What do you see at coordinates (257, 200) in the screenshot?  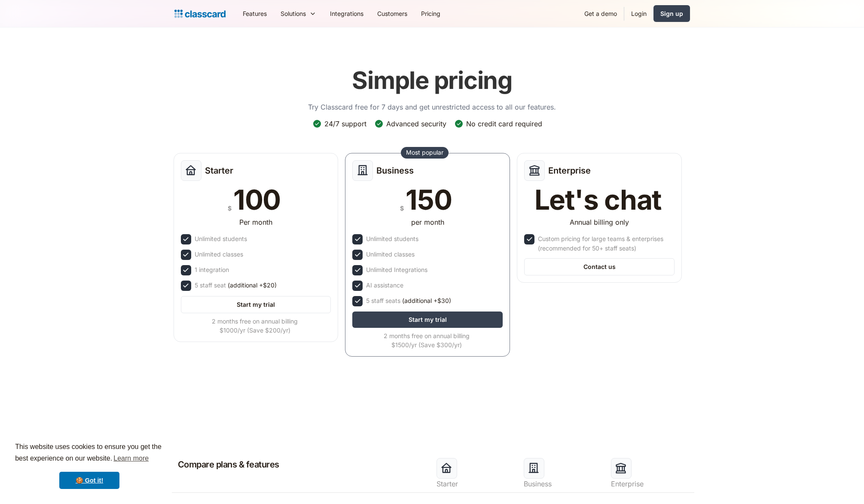 I see `div: 100` at bounding box center [257, 200].